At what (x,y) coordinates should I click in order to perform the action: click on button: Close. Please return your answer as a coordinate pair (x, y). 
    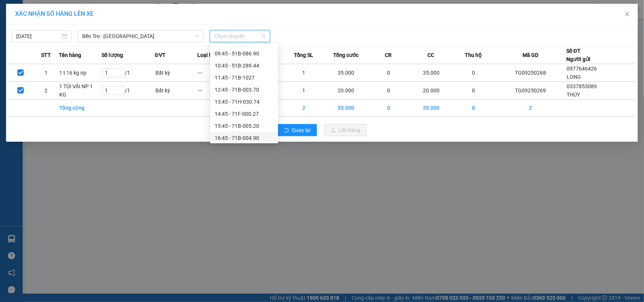
    Looking at the image, I should click on (627, 14).